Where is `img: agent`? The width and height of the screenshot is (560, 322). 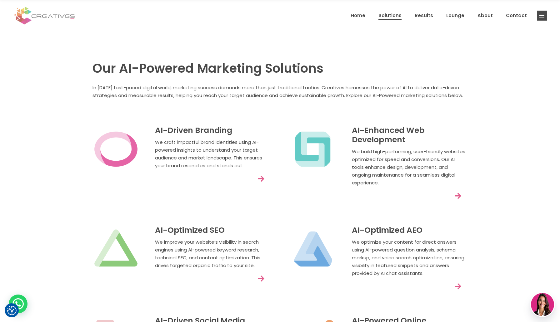
img: agent is located at coordinates (542, 305).